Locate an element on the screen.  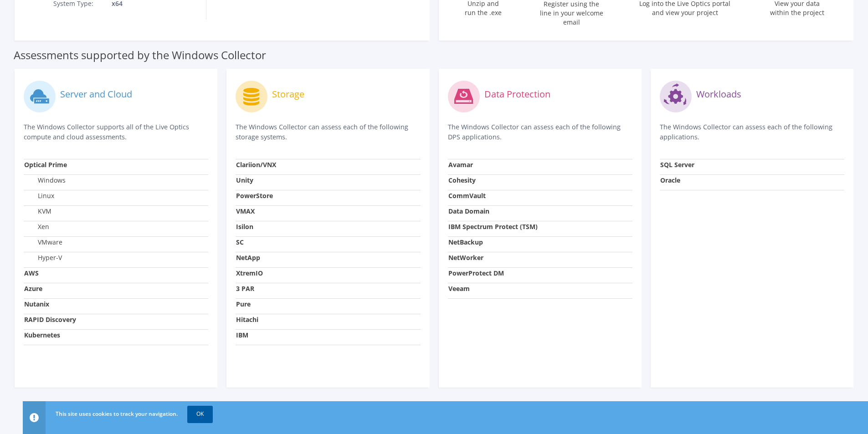
strong: Hitachi is located at coordinates (247, 319).